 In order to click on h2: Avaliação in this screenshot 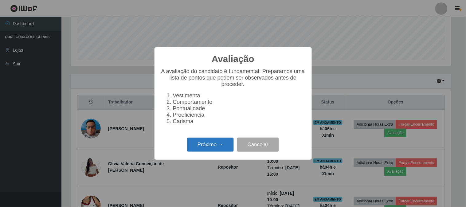, I will do `click(233, 59)`.